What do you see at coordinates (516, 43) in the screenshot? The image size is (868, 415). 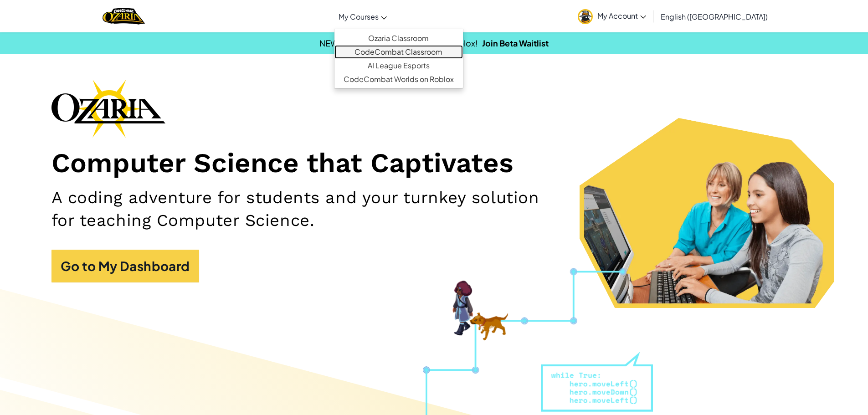 I see `a: Join Beta Waitlist` at bounding box center [516, 43].